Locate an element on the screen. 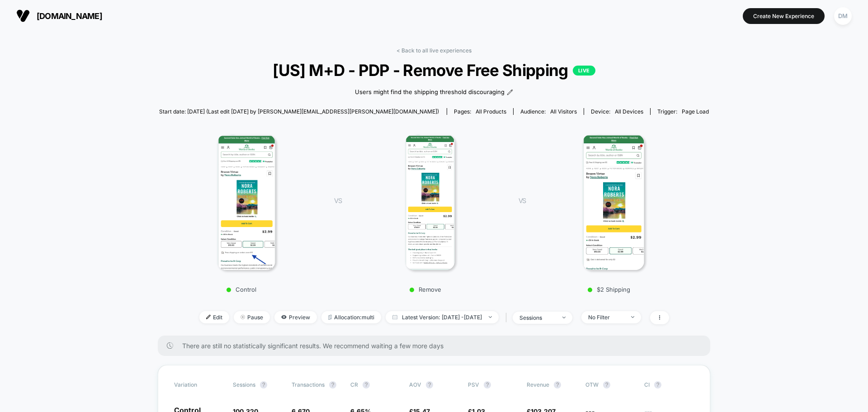 The image size is (868, 412). img: Control main is located at coordinates (246, 202).